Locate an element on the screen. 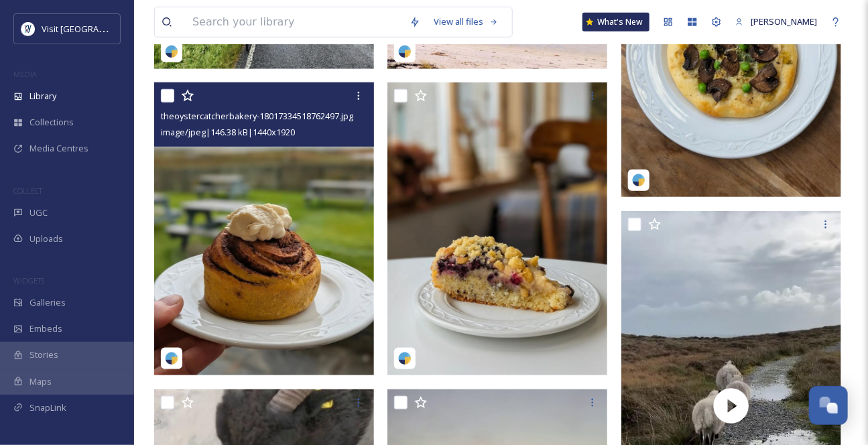  span: COLLECT is located at coordinates (27, 190).